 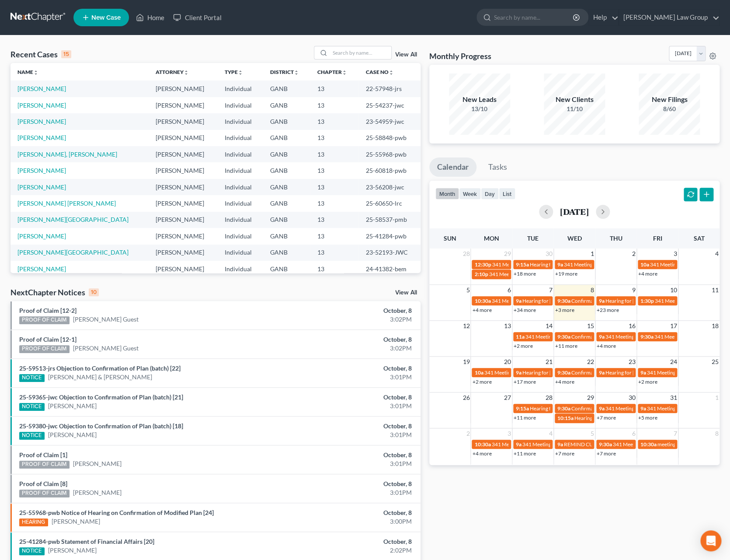 What do you see at coordinates (349, 348) in the screenshot?
I see `div: 3:02PM` at bounding box center [349, 348].